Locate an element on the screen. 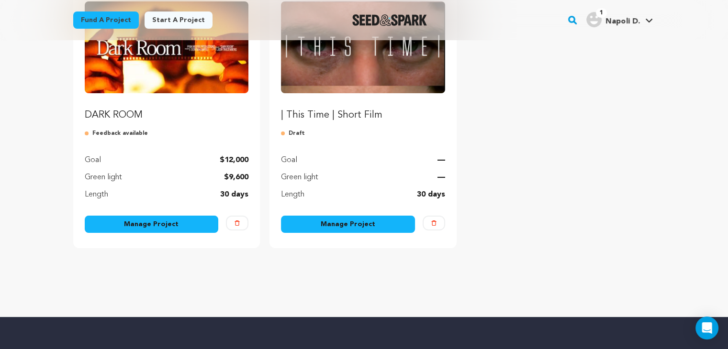 The height and width of the screenshot is (349, 728). img: user.png is located at coordinates (594, 20).